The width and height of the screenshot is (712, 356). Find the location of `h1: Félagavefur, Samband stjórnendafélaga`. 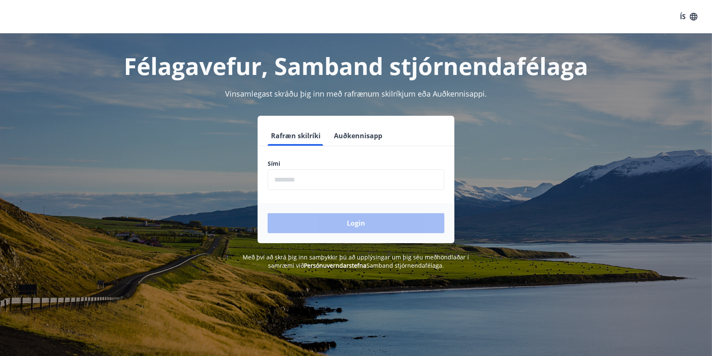

h1: Félagavefur, Samband stjórnendafélaga is located at coordinates (356, 66).